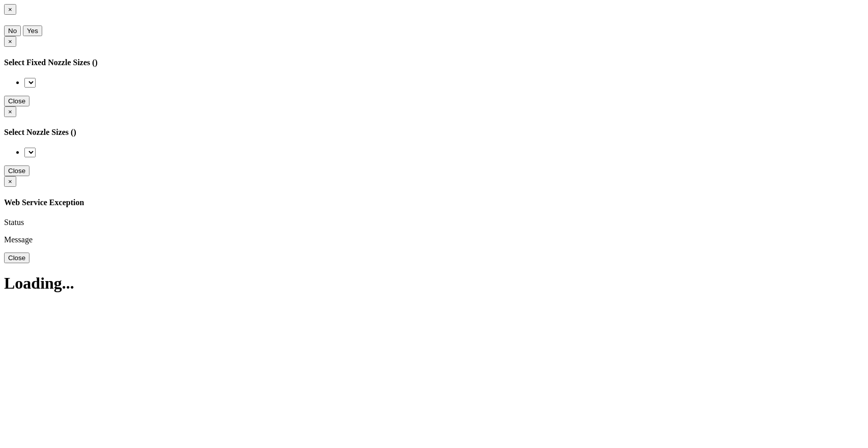 The width and height of the screenshot is (868, 448). I want to click on h1: Loading..., so click(430, 283).